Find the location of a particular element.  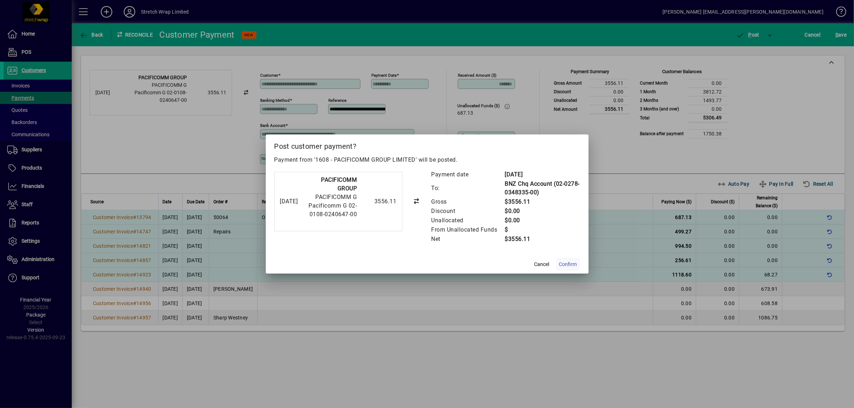

td: Net is located at coordinates (468, 239).